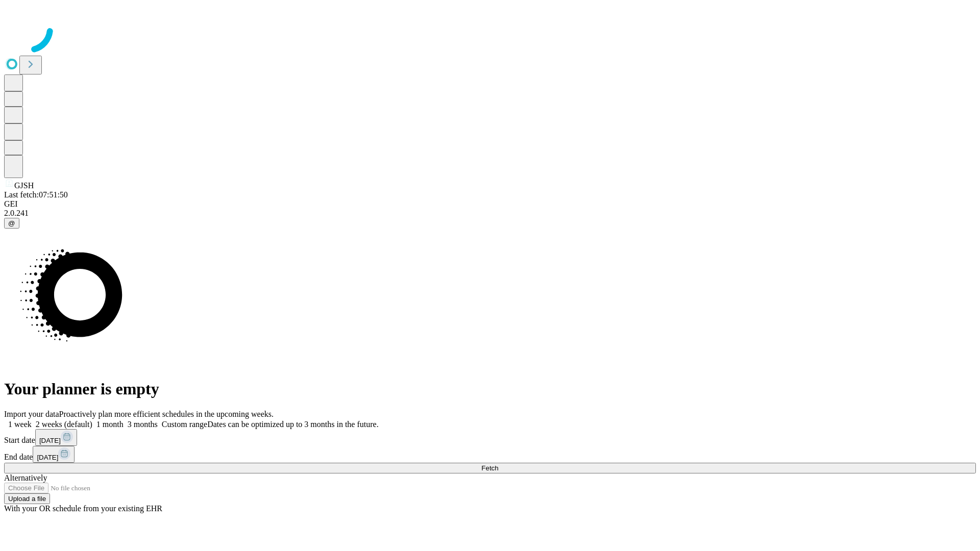 Image resolution: width=980 pixels, height=551 pixels. Describe the element at coordinates (83, 508) in the screenshot. I see `span: With your OR schedule from your existing EHR` at that location.